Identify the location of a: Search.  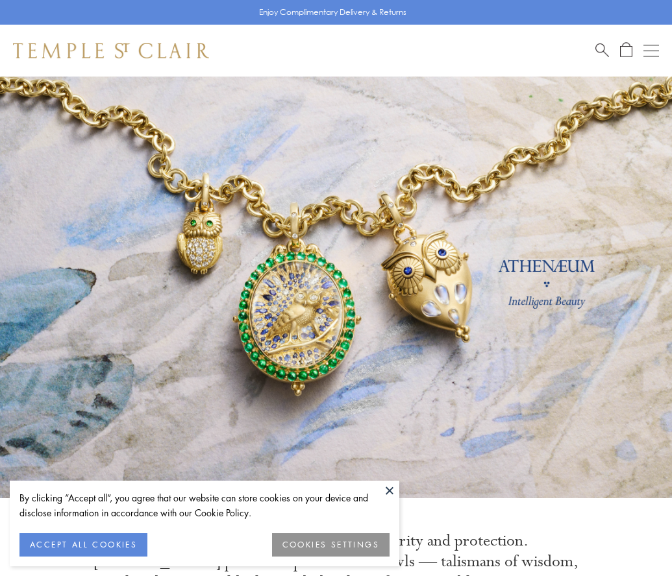
(601, 50).